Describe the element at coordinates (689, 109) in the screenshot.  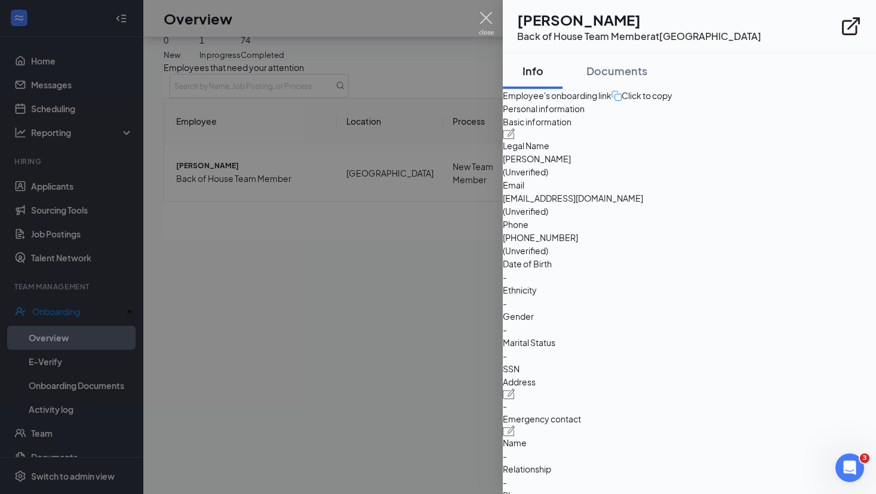
I see `span: Personal information` at that location.